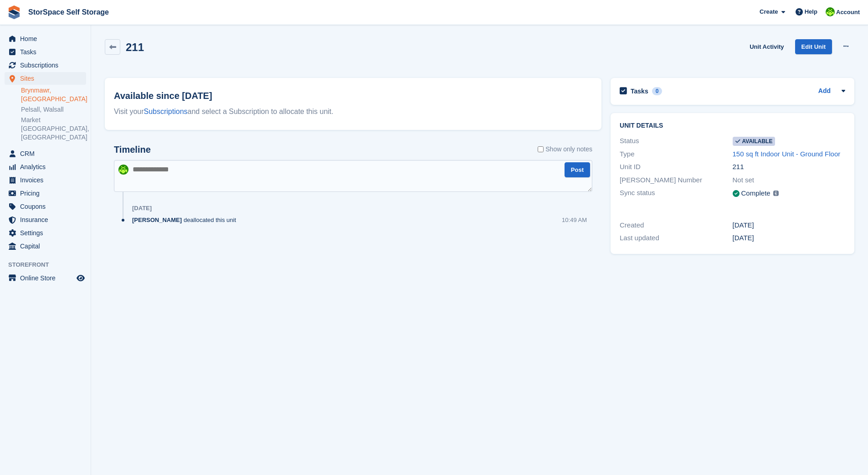  I want to click on a: Add, so click(825, 91).